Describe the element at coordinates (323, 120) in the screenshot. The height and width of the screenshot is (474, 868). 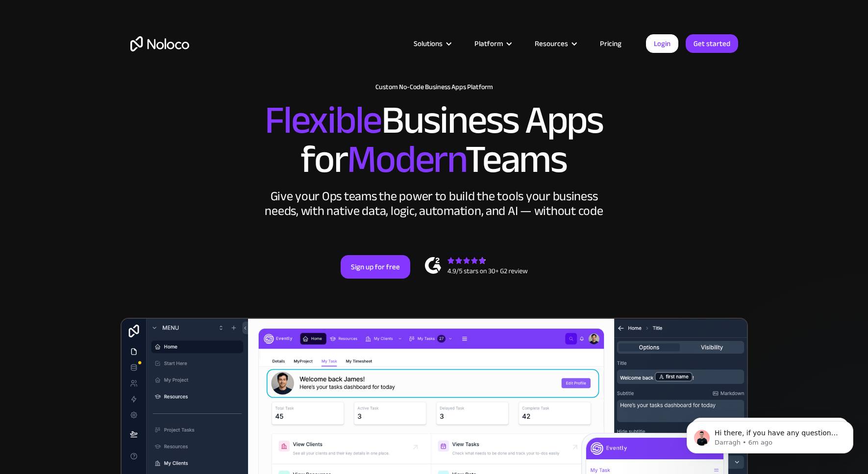
I see `span: Flexible` at that location.